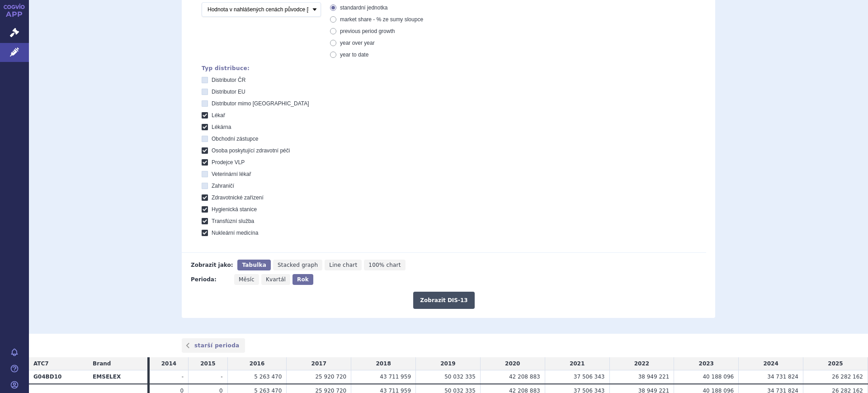  What do you see at coordinates (102, 364) in the screenshot?
I see `span: Brand` at bounding box center [102, 364].